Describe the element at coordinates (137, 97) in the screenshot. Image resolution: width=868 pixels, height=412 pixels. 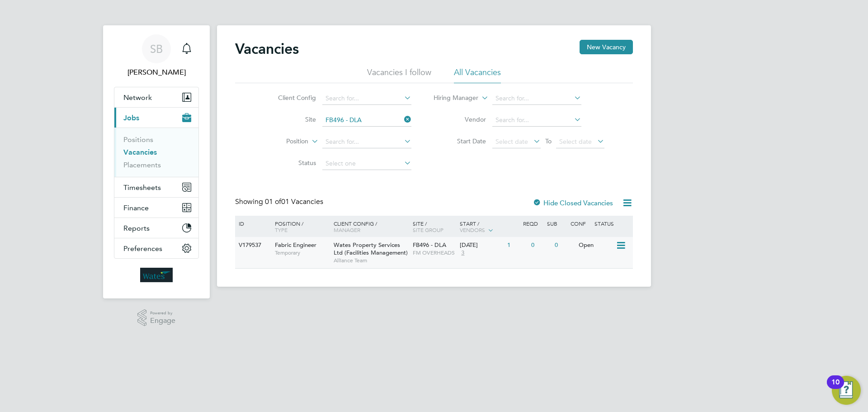
I see `span: Network` at that location.